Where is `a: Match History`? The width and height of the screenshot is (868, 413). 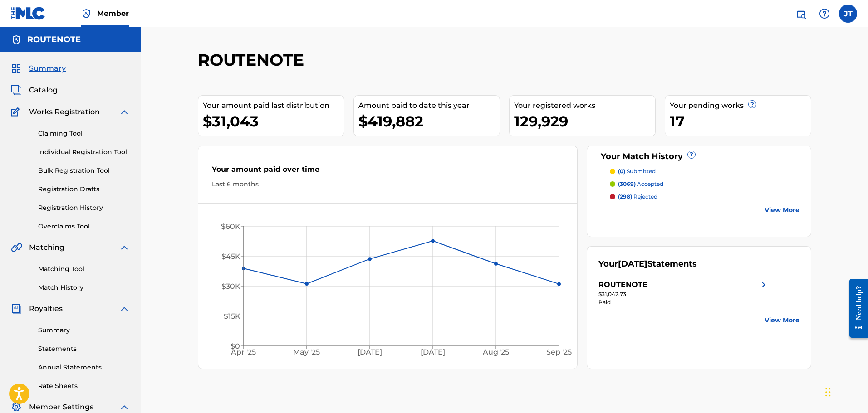
a: Match History is located at coordinates (84, 287).